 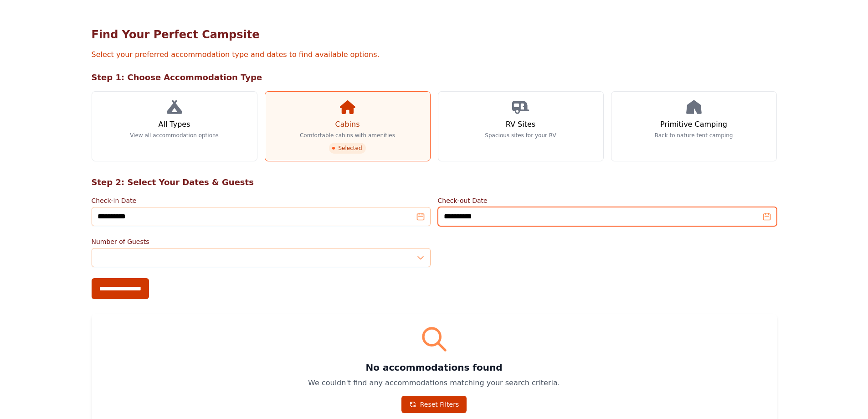 I want to click on p: Comfortable cabins with amenities, so click(x=347, y=136).